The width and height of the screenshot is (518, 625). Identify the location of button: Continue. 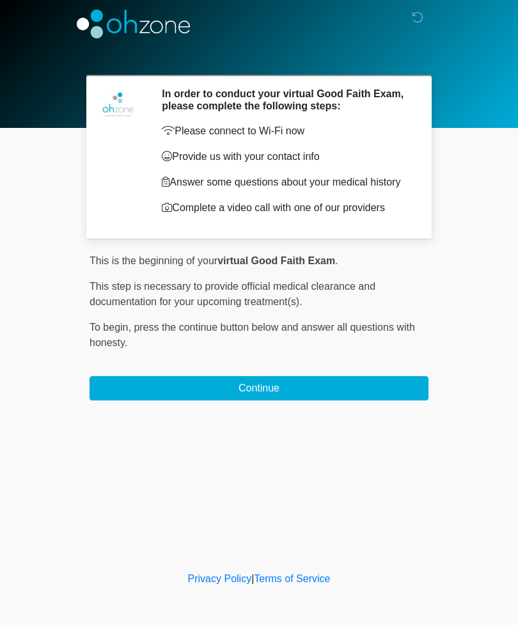
(259, 388).